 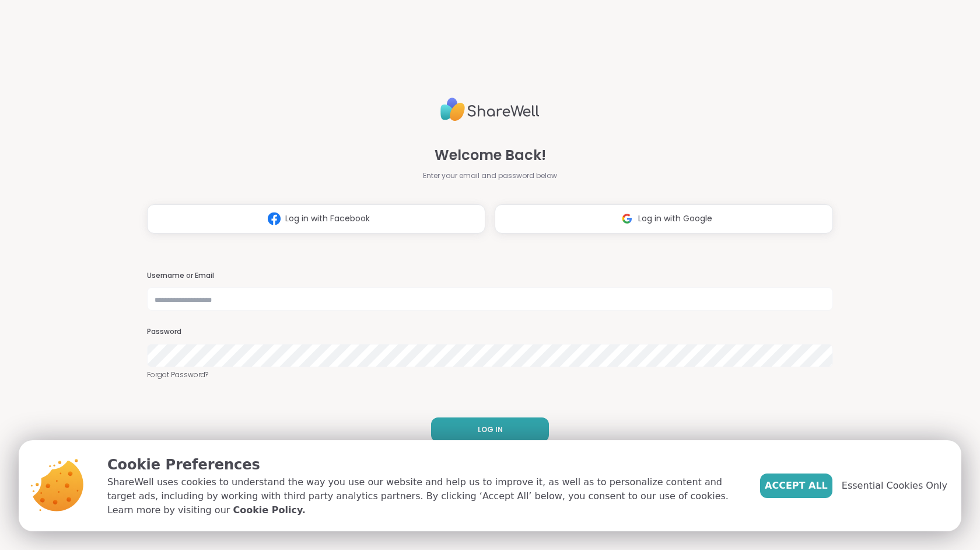 I want to click on button: LOG IN, so click(x=490, y=429).